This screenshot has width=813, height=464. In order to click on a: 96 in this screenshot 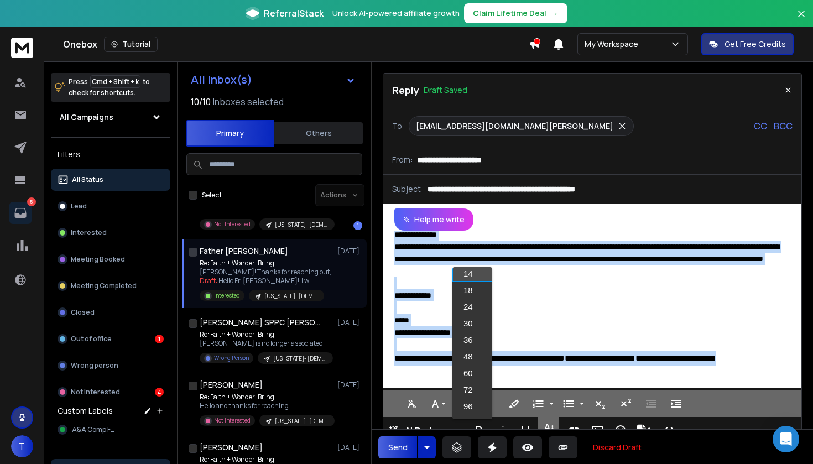, I will do `click(472, 406)`.